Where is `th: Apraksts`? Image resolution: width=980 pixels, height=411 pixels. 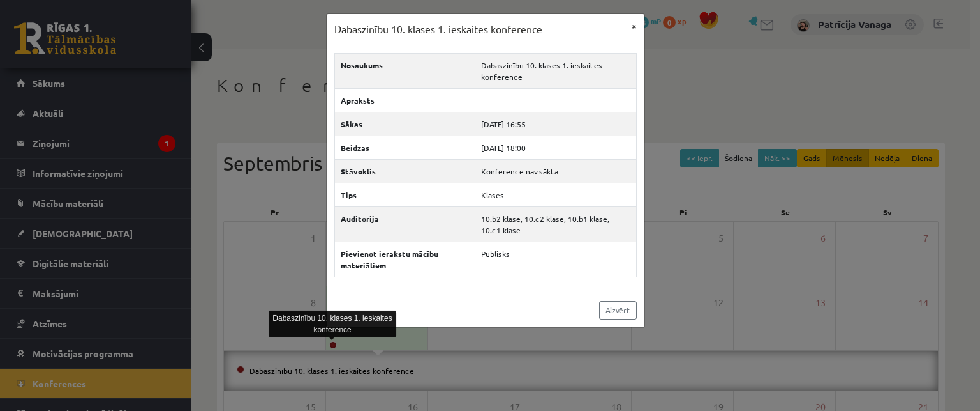
th: Apraksts is located at coordinates (405, 100).